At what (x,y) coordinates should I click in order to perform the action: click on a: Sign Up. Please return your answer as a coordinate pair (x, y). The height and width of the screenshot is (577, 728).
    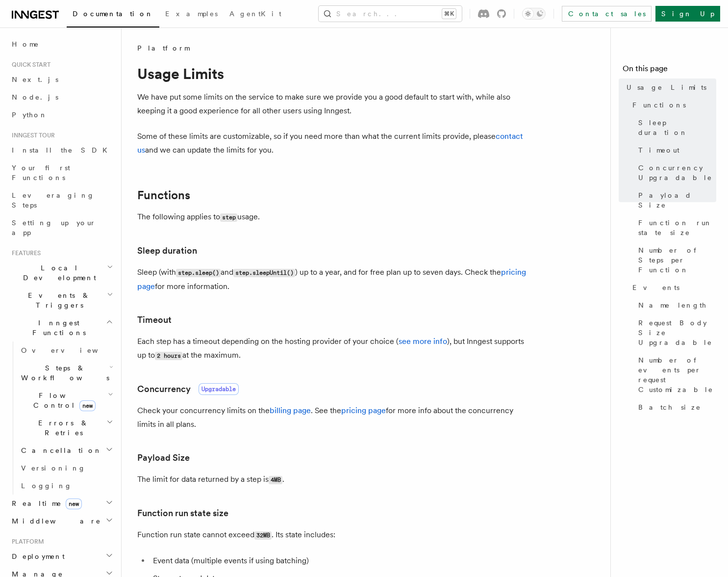
    Looking at the image, I should click on (688, 14).